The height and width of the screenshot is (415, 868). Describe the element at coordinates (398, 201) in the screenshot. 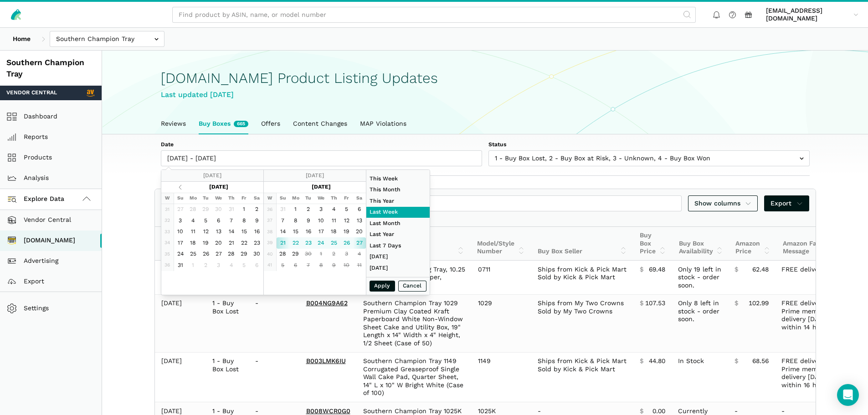

I see `li: This Year` at that location.